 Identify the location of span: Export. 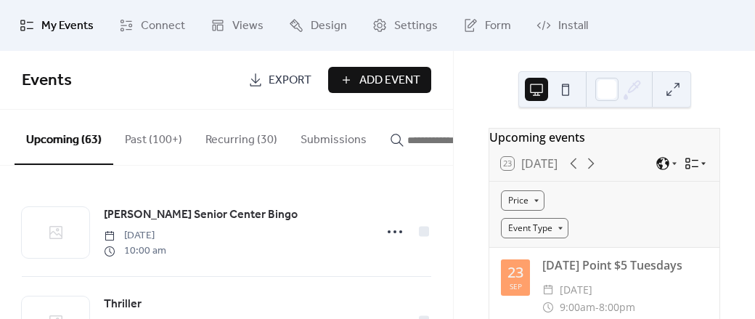
(290, 81).